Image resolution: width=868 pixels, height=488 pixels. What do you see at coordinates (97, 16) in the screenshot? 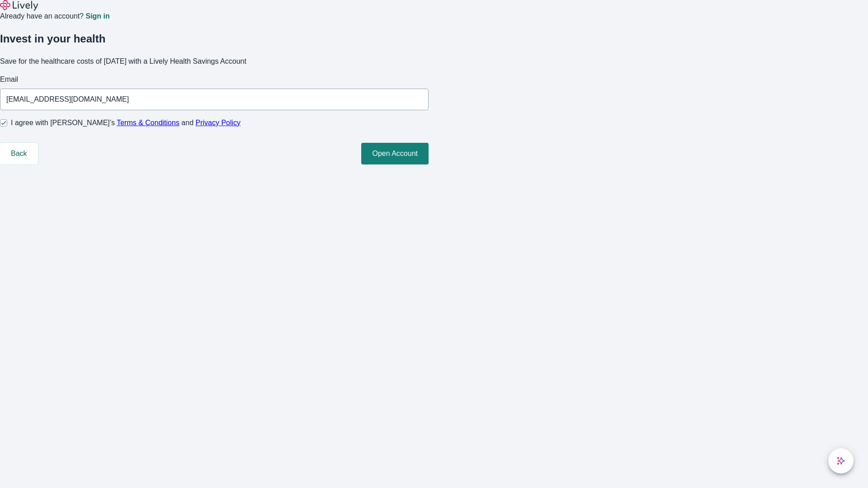
I see `div: Sign in` at bounding box center [97, 16].